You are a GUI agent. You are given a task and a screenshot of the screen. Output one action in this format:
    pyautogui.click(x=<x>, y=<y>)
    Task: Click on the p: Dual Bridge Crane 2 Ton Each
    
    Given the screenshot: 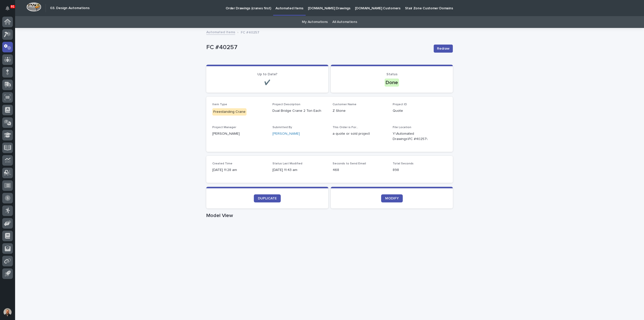 What is the action you would take?
    pyautogui.click(x=299, y=111)
    